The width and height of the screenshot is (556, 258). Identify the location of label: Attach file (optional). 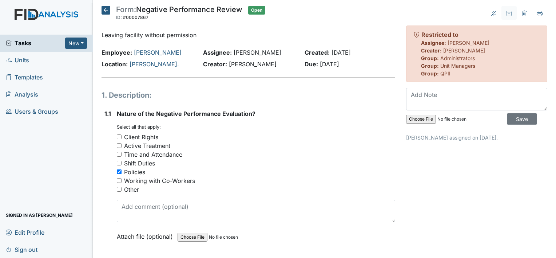
(146, 234).